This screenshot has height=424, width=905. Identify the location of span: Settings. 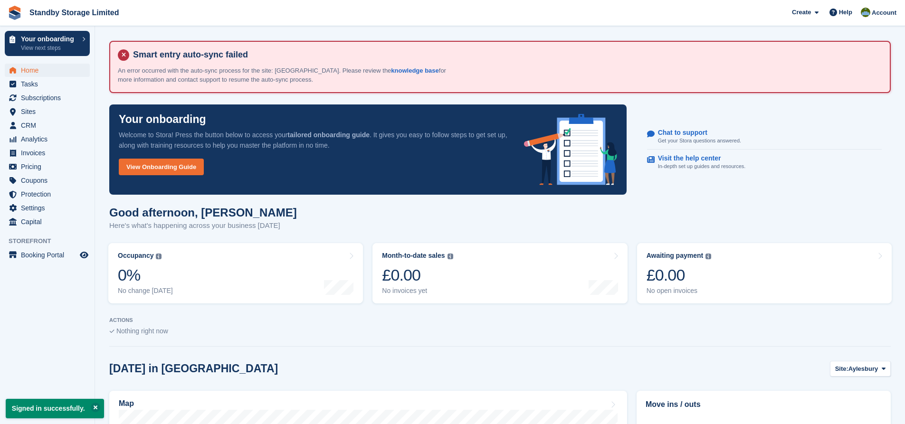
(49, 208).